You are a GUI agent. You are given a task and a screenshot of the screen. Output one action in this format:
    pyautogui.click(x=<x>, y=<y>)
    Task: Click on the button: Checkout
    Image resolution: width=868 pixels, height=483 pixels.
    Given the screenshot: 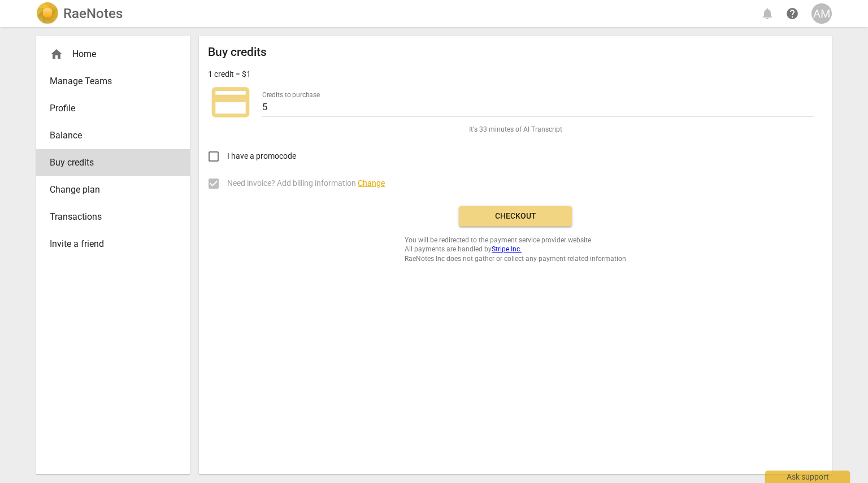 What is the action you would take?
    pyautogui.click(x=516, y=216)
    